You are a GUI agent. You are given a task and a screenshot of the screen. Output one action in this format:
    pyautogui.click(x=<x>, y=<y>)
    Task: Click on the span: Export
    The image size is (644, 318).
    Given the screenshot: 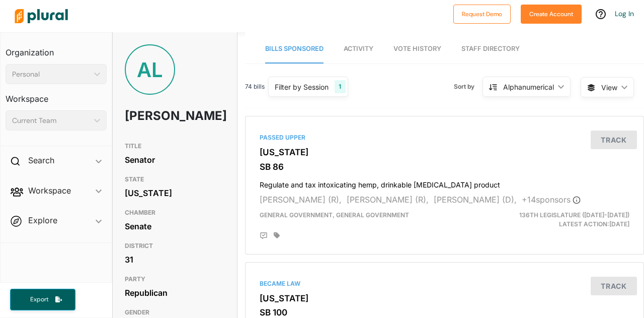 What is the action you would take?
    pyautogui.click(x=39, y=299)
    